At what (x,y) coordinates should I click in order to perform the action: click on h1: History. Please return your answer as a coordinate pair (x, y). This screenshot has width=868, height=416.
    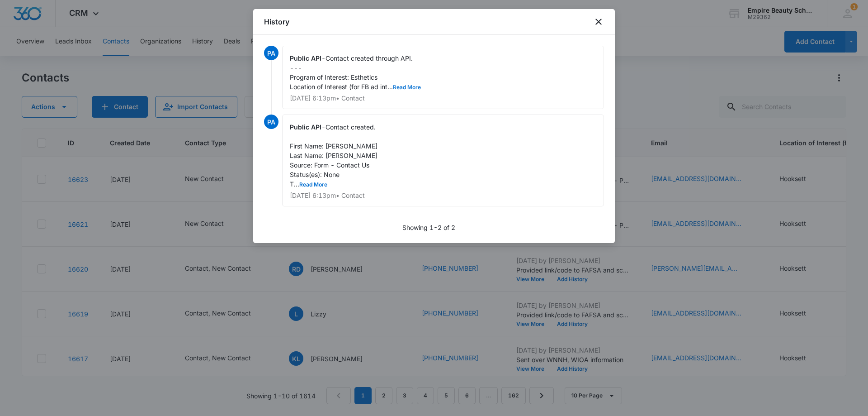
    Looking at the image, I should click on (277, 22).